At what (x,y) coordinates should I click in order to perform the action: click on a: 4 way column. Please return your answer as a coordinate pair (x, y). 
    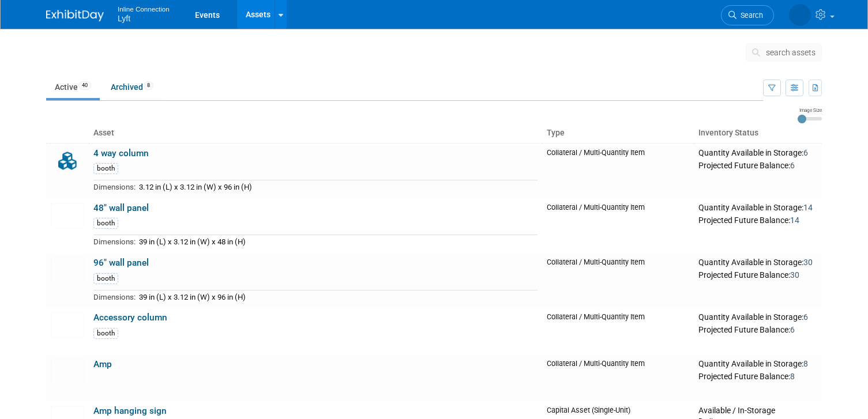
    Looking at the image, I should click on (122, 153).